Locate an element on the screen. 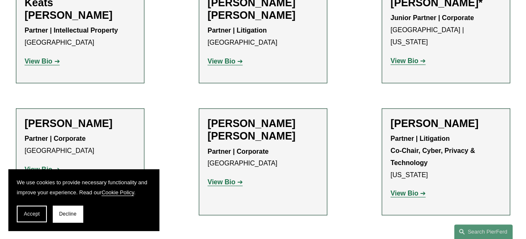 This screenshot has height=239, width=526. section: Cookie banner is located at coordinates (84, 200).